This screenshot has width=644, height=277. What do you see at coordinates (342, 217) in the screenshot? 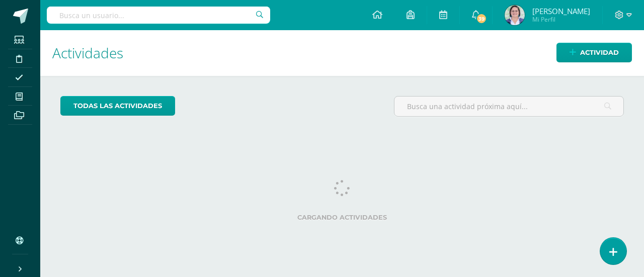
I see `label: Cargando actividades` at bounding box center [342, 217].